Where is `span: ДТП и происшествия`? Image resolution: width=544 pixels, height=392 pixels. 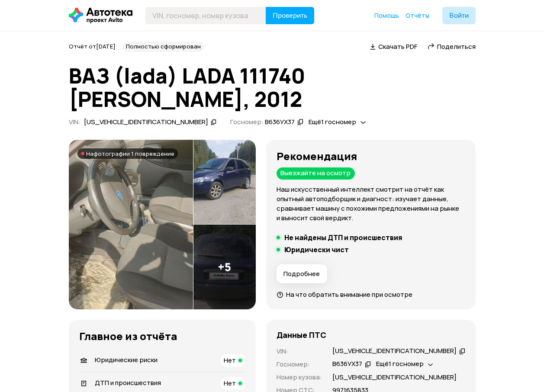 span: ДТП и происшествия is located at coordinates (127, 382).